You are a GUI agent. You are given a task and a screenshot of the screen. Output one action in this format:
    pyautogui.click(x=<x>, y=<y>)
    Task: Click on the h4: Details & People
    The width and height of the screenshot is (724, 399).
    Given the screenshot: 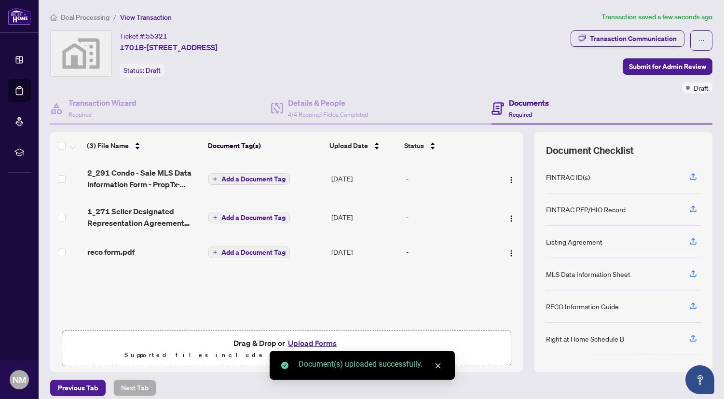 What is the action you would take?
    pyautogui.click(x=328, y=103)
    